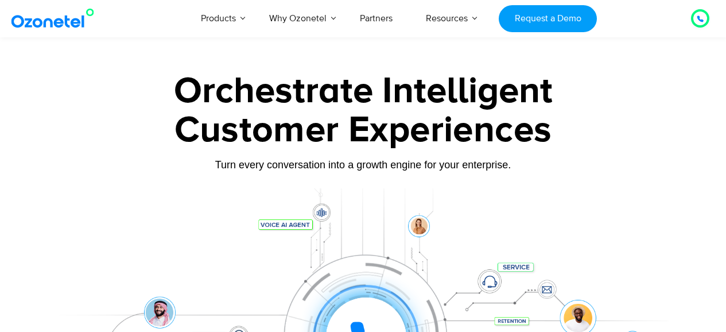 The height and width of the screenshot is (332, 726). What do you see at coordinates (364, 165) in the screenshot?
I see `div: Turn every conversation into a growth engine for your enterprise.` at bounding box center [364, 165].